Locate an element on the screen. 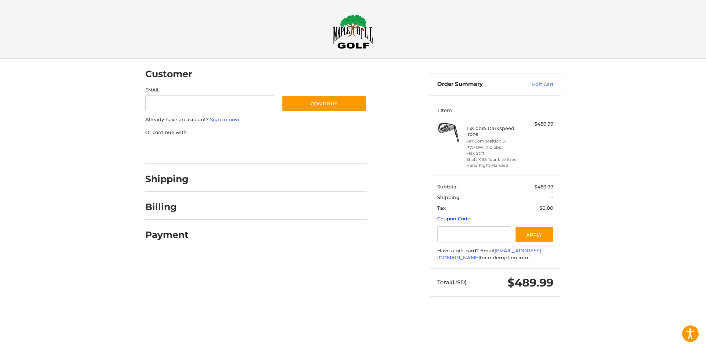 Image resolution: width=706 pixels, height=364 pixels. h2: Customer is located at coordinates (169, 74).